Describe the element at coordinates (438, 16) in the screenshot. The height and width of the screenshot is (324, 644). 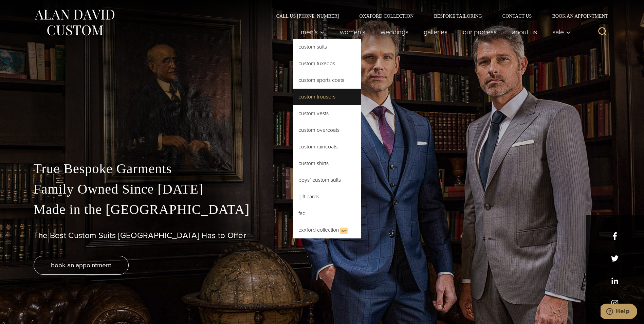
I see `nav: Secondary Navigation` at that location.